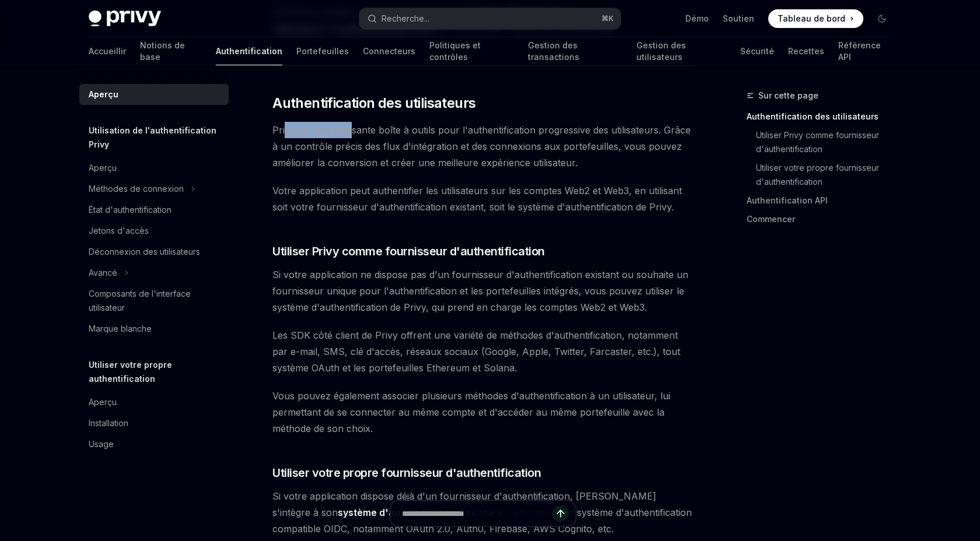 This screenshot has height=541, width=980. What do you see at coordinates (681, 52) in the screenshot?
I see `a: Gestion des utilisateurs` at bounding box center [681, 52].